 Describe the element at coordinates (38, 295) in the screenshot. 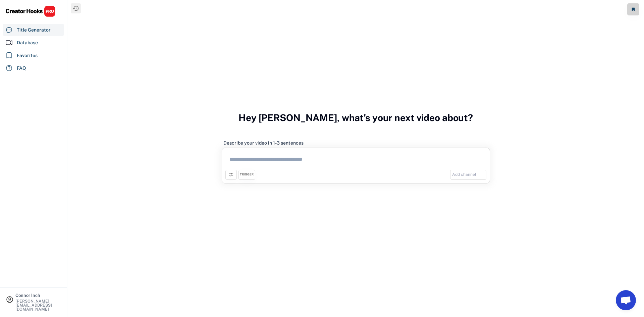

I see `div: Connor Inch` at that location.